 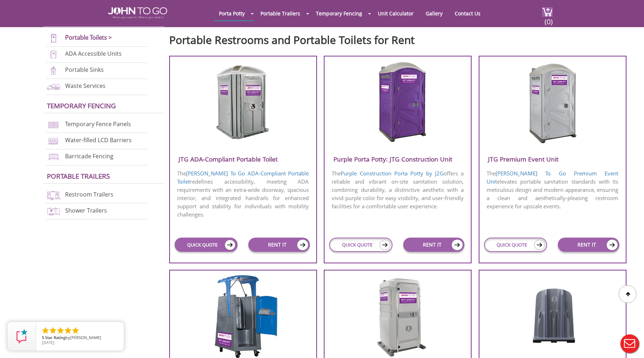 What do you see at coordinates (397, 317) in the screenshot?
I see `img: JTG-Ambassador-Flush-Deluxe.png.webp` at bounding box center [397, 317].